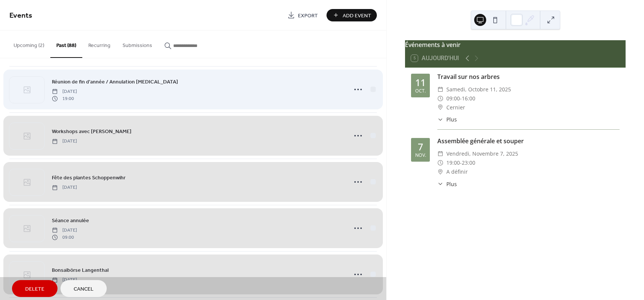 This screenshot has width=644, height=300. What do you see at coordinates (21, 16) in the screenshot?
I see `span: Events` at bounding box center [21, 16].